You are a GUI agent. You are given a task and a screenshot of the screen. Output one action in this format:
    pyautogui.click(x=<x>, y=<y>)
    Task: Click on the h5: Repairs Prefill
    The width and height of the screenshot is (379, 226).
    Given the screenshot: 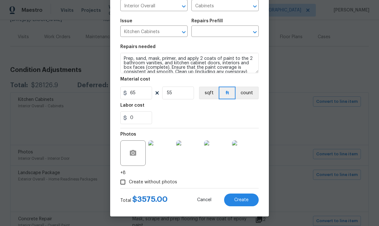 What is the action you would take?
    pyautogui.click(x=207, y=21)
    